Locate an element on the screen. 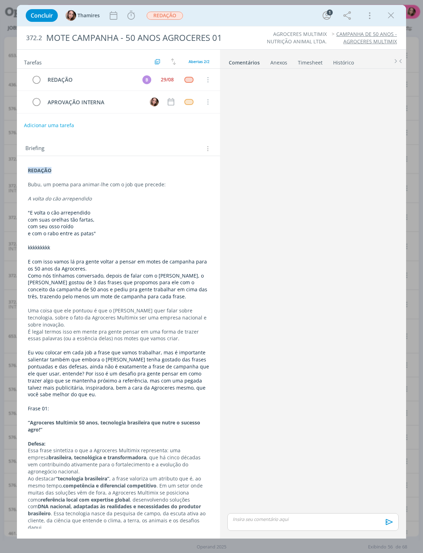 This screenshot has width=423, height=553. button: TThamires is located at coordinates (82, 16).